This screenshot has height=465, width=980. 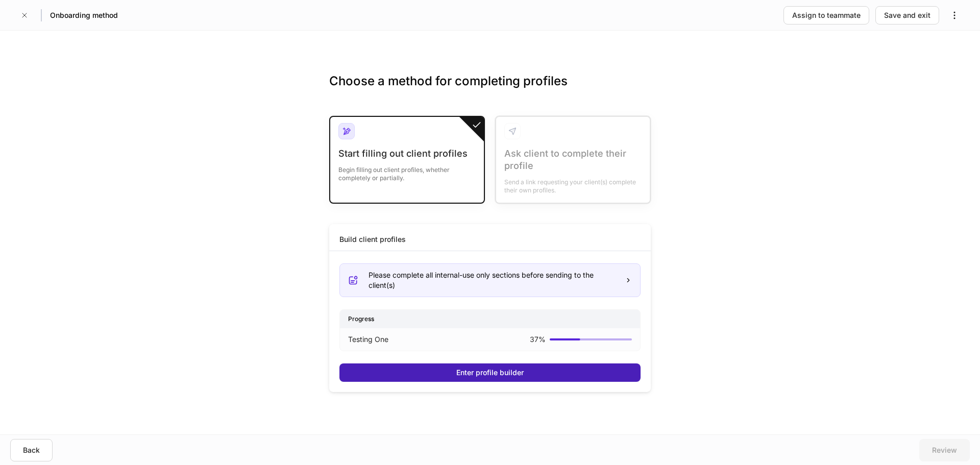 I want to click on div: Progress, so click(x=490, y=319).